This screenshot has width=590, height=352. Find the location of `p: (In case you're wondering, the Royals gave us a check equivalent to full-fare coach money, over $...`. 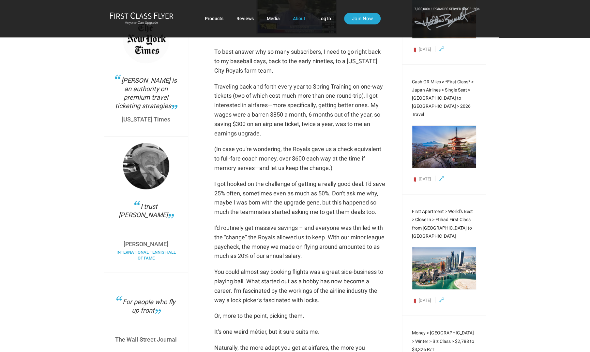

p: (In case you're wondering, the Royals gave us a check equivalent to full-fare coach money, over $... is located at coordinates (300, 159).